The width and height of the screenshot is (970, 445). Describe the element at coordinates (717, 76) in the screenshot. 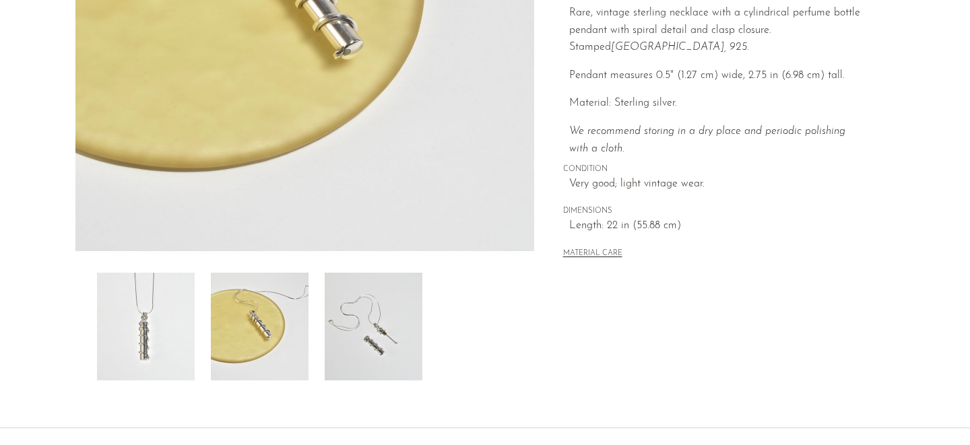

I see `p: Pendant measures 0.5" (1.27 cm) wide, 2.75 in (6.98 cm) tall.` at that location.